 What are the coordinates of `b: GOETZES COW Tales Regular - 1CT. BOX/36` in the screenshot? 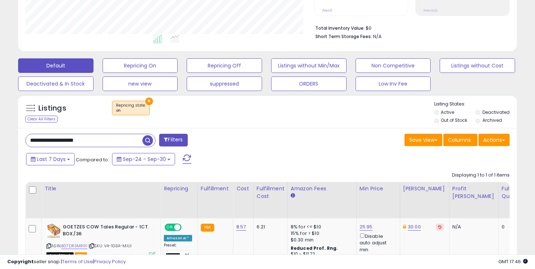 It's located at (106, 231).